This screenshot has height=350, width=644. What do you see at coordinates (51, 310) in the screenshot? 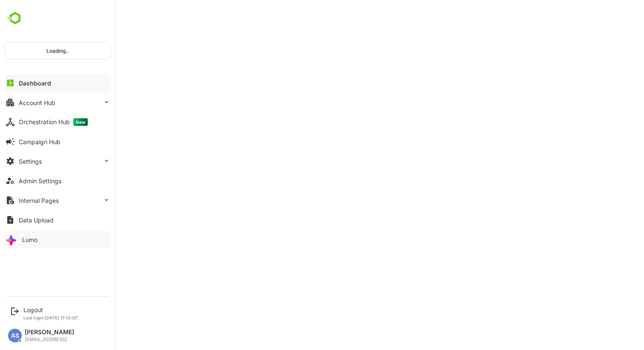
I see `div: Logout` at bounding box center [51, 310].